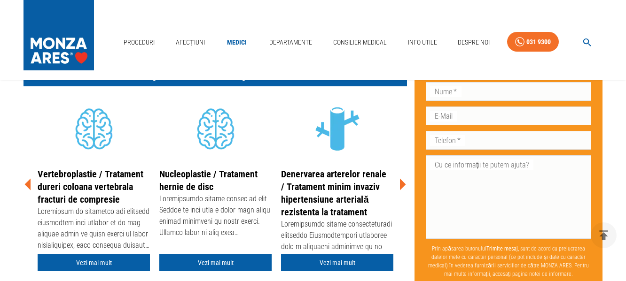  I want to click on a: Info Utile, so click(422, 42).